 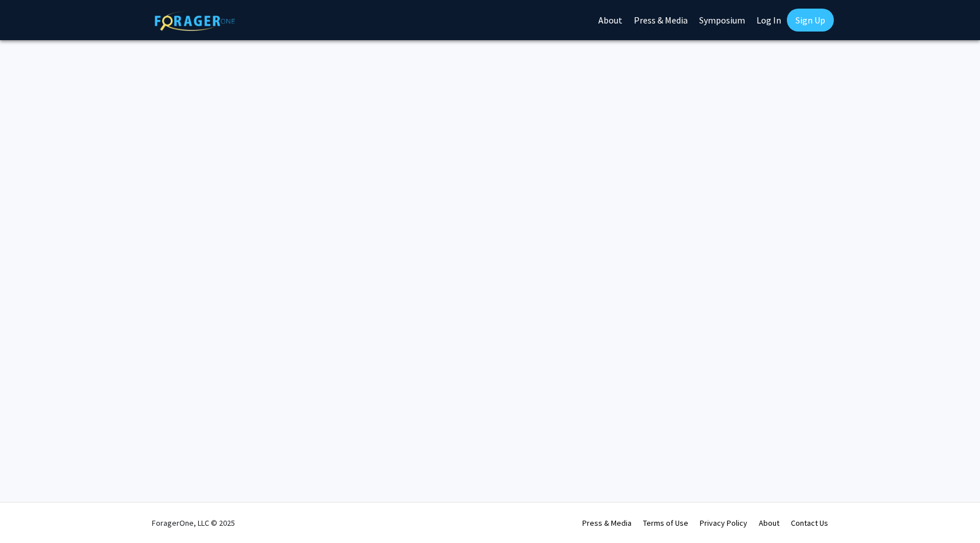 What do you see at coordinates (723, 523) in the screenshot?
I see `a: Privacy Policy` at bounding box center [723, 523].